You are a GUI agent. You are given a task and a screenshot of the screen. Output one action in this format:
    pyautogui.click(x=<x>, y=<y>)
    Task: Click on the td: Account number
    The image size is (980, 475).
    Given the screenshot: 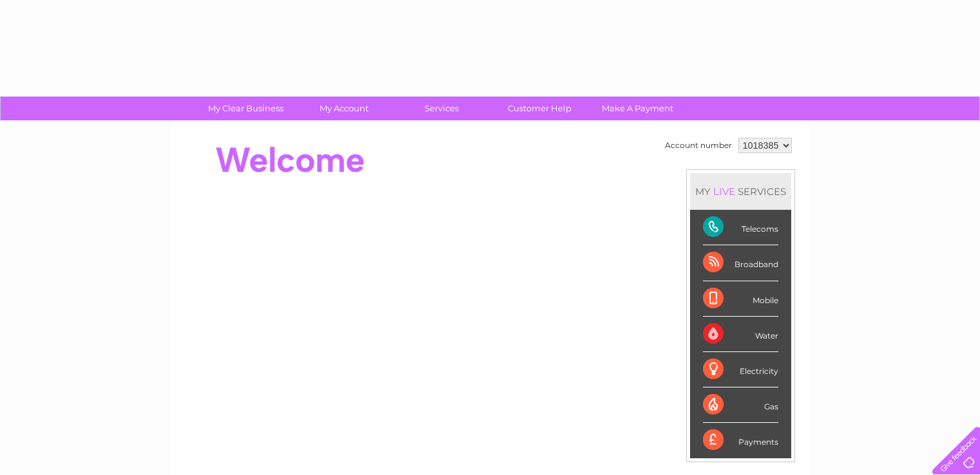 What is the action you would take?
    pyautogui.click(x=699, y=146)
    